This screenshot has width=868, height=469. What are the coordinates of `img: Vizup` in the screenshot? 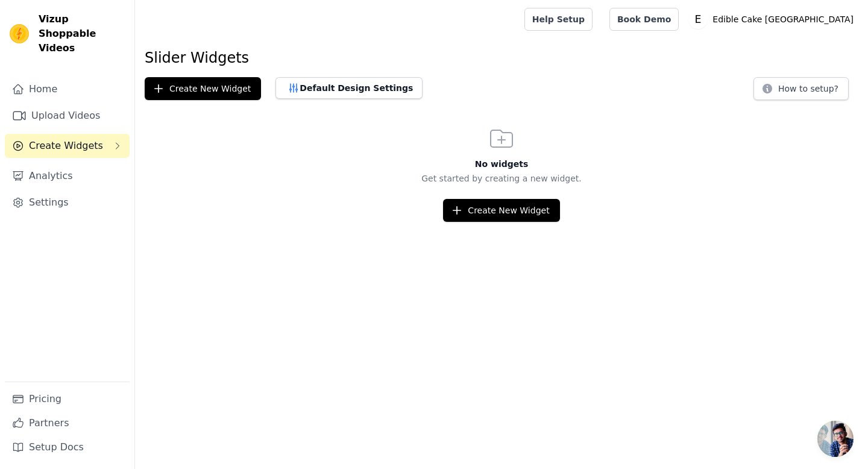 It's located at (19, 34).